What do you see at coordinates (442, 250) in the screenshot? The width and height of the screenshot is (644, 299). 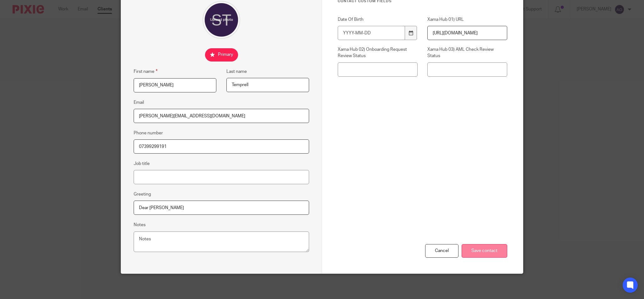 I see `div: Cancel` at bounding box center [442, 250].